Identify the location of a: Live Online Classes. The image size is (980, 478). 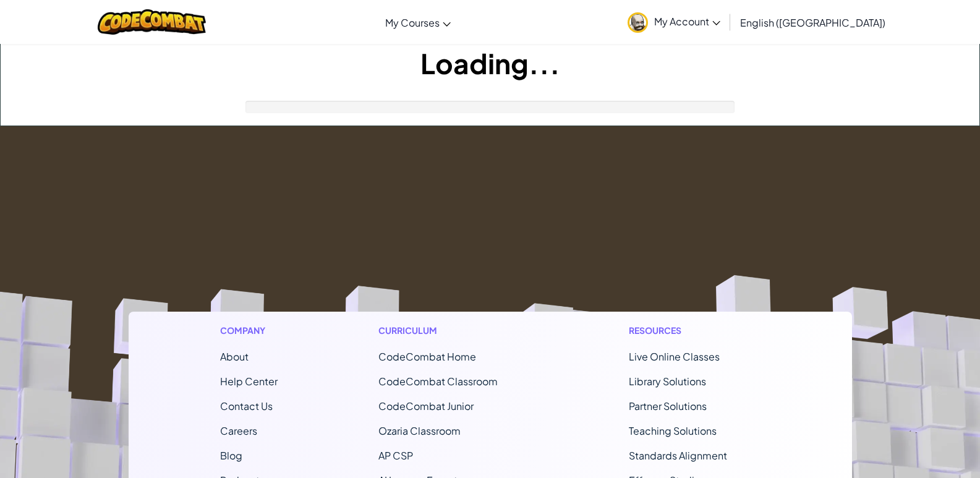
(674, 356).